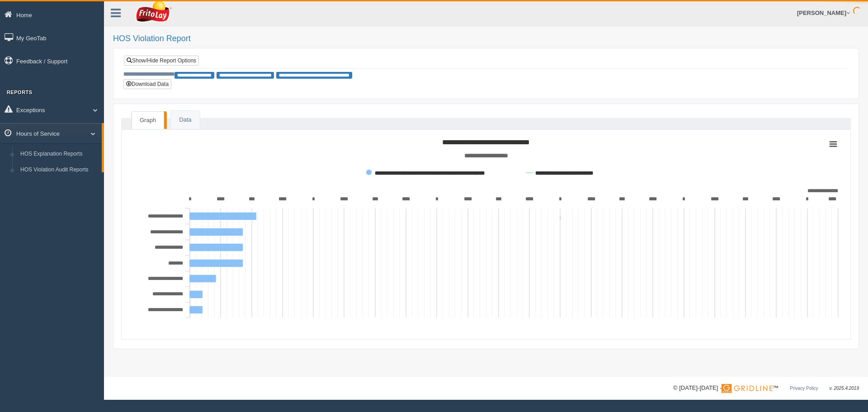 This screenshot has height=412, width=868. What do you see at coordinates (148, 84) in the screenshot?
I see `button: Download Data` at bounding box center [148, 84].